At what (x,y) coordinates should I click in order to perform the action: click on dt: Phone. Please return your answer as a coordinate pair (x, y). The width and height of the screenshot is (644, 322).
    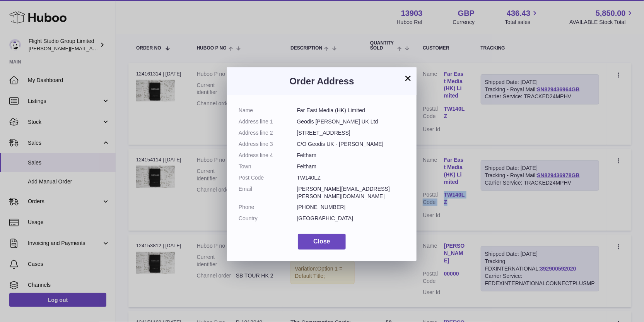
    Looking at the image, I should click on (268, 207).